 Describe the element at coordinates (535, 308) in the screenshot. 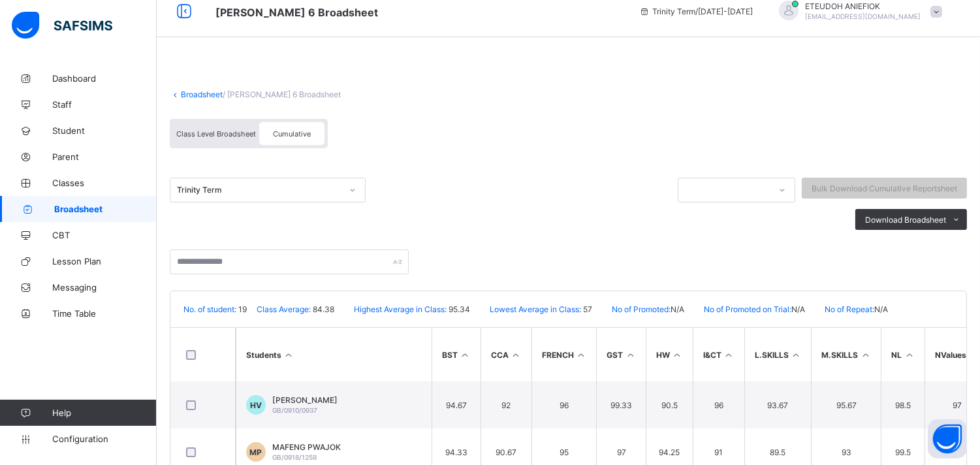

I see `span: Lowest Average in Class:` at that location.